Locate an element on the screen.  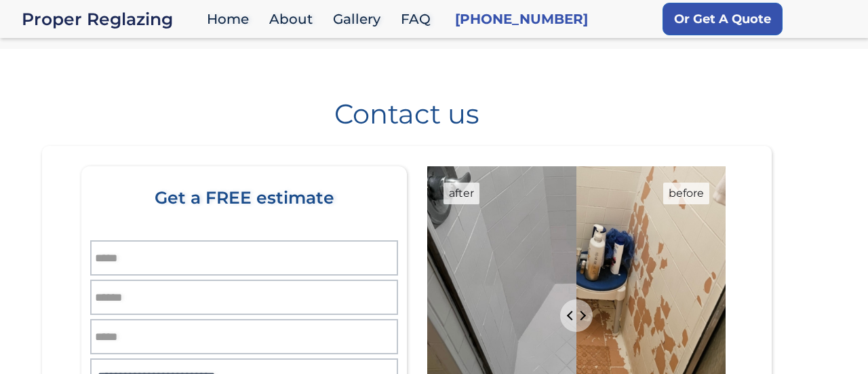
div: Get a FREE estimate is located at coordinates (244, 217).